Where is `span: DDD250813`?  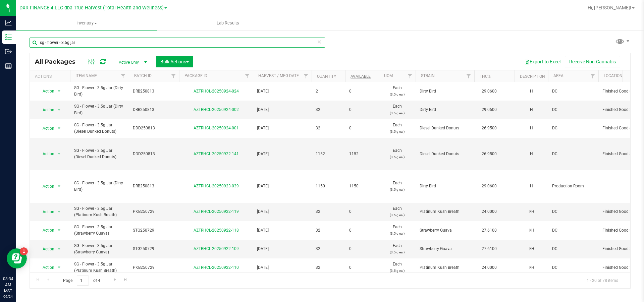 span: DDD250813 is located at coordinates (154, 154).